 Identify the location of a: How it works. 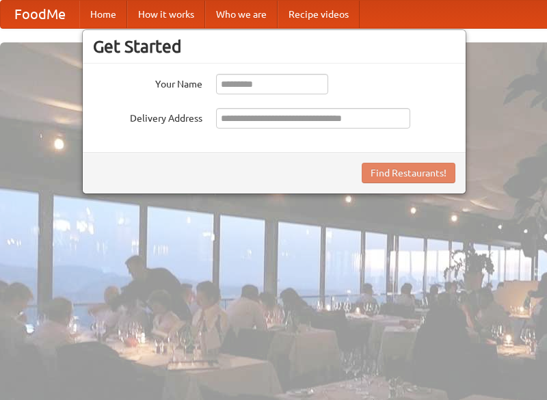
(166, 14).